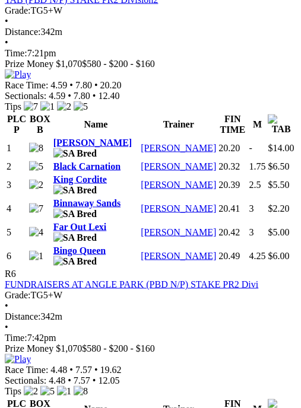  Describe the element at coordinates (232, 148) in the screenshot. I see `td: 20.20` at that location.